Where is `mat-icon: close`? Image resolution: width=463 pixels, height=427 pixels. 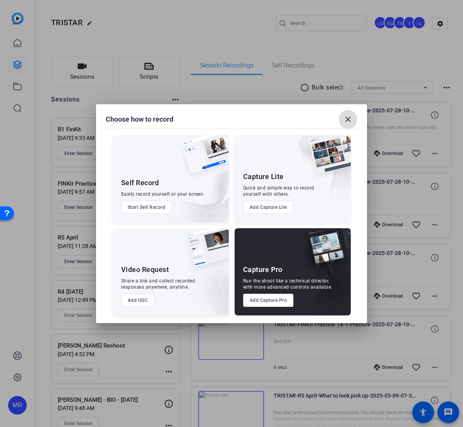
mat-icon: close is located at coordinates (348, 119).